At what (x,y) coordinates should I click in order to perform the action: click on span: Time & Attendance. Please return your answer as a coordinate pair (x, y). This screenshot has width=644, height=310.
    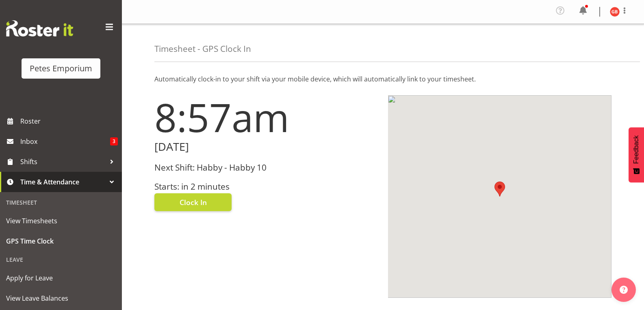
    Looking at the image, I should click on (63, 183).